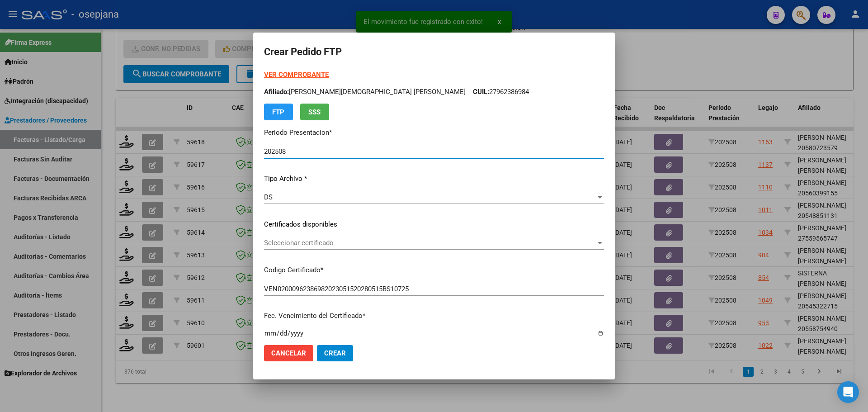 The height and width of the screenshot is (412, 868). What do you see at coordinates (279, 112) in the screenshot?
I see `span: FTP` at bounding box center [279, 112].